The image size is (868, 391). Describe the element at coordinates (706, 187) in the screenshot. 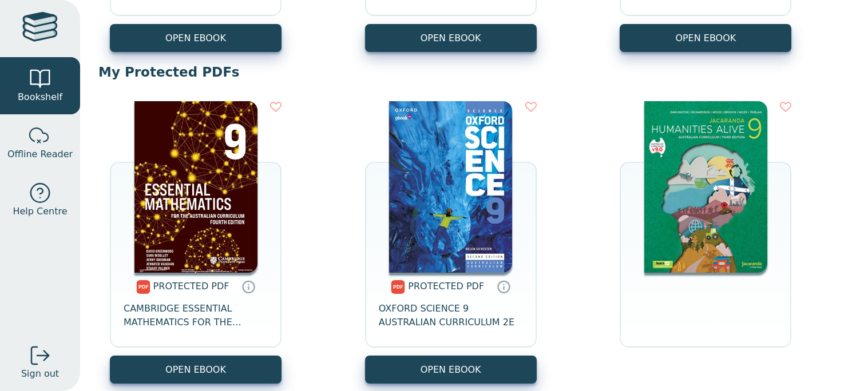

I see `img: 807b0259-659b-4762-9a96-46af6ae538e1.png` at that location.